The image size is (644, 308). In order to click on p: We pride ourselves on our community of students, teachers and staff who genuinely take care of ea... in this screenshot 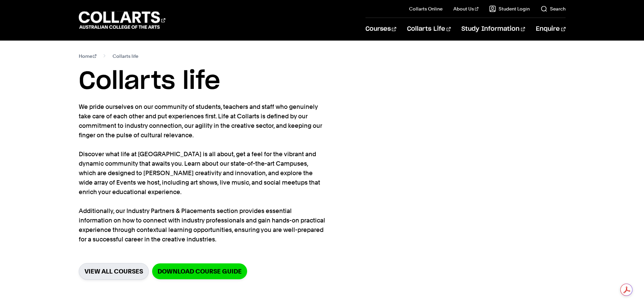, I will do `click(202, 173)`.